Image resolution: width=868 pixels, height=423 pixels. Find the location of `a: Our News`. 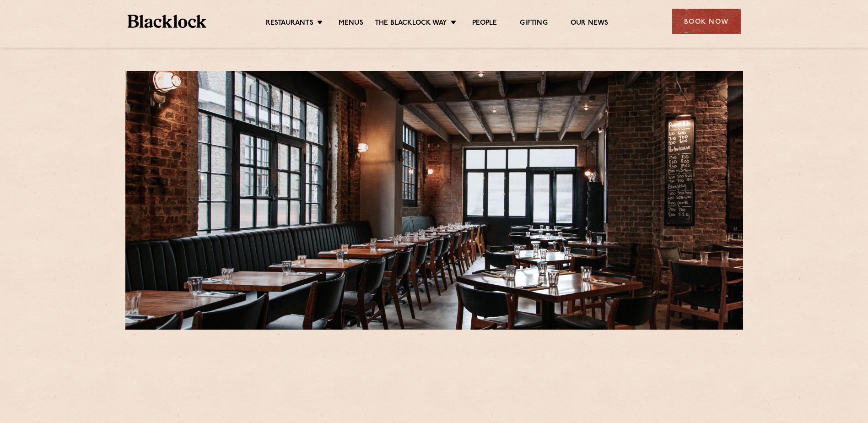

a: Our News is located at coordinates (589, 24).